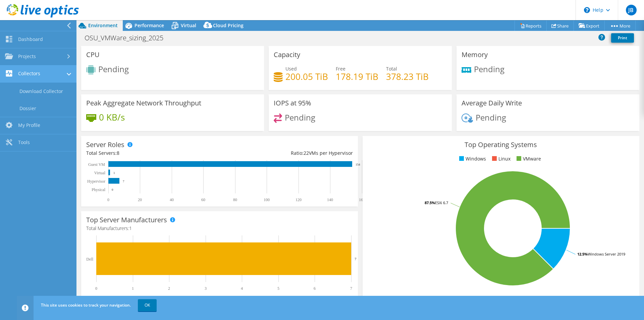 Image resolution: width=644 pixels, height=320 pixels. What do you see at coordinates (111, 117) in the screenshot?
I see `h4: 0 KB/s` at bounding box center [111, 117].